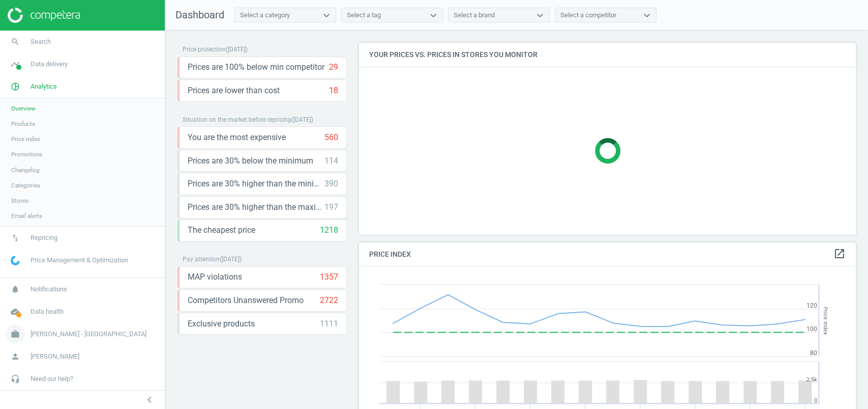 The height and width of the screenshot is (409, 868). Describe the element at coordinates (49, 289) in the screenshot. I see `span: Notifications` at that location.